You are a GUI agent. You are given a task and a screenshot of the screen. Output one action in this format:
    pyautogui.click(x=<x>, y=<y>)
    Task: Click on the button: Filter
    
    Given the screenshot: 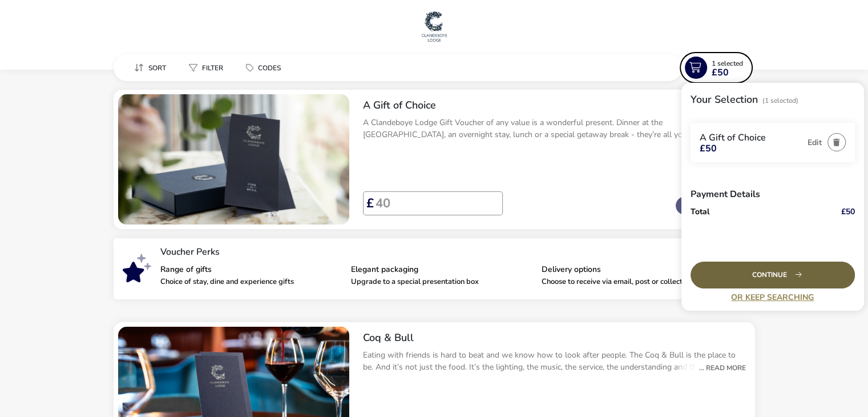 What is the action you would take?
    pyautogui.click(x=206, y=68)
    